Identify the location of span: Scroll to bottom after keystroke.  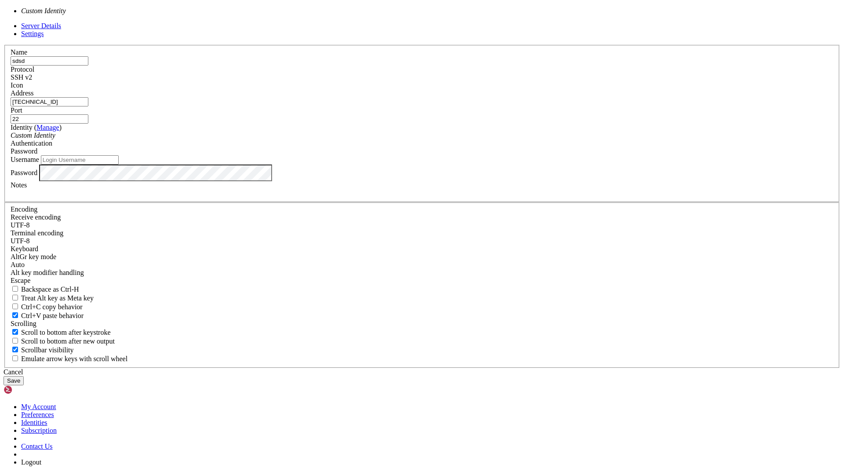
(66, 332).